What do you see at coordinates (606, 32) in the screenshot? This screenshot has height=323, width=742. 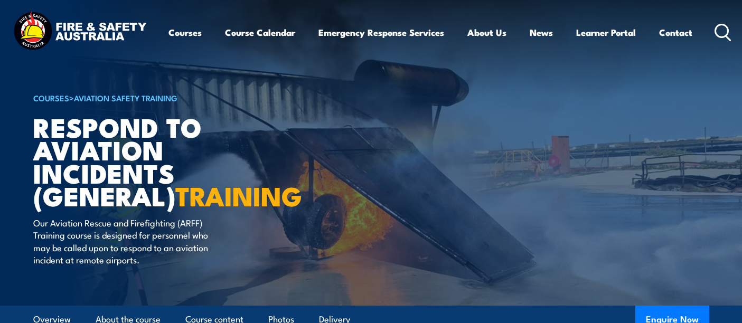 I see `a: Learner Portal` at bounding box center [606, 32].